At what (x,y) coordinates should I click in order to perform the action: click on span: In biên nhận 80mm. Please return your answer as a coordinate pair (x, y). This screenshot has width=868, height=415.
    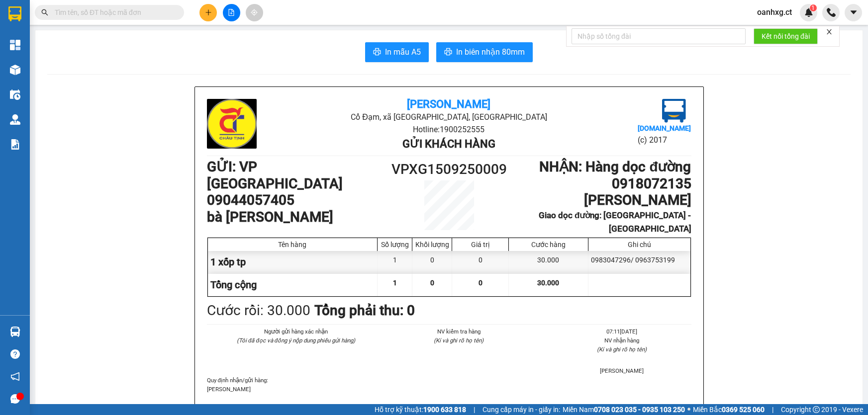
    Looking at the image, I should click on (490, 52).